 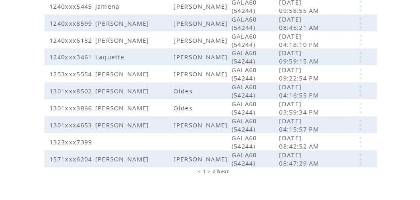 I want to click on span: 1301xxx4653, so click(x=72, y=126).